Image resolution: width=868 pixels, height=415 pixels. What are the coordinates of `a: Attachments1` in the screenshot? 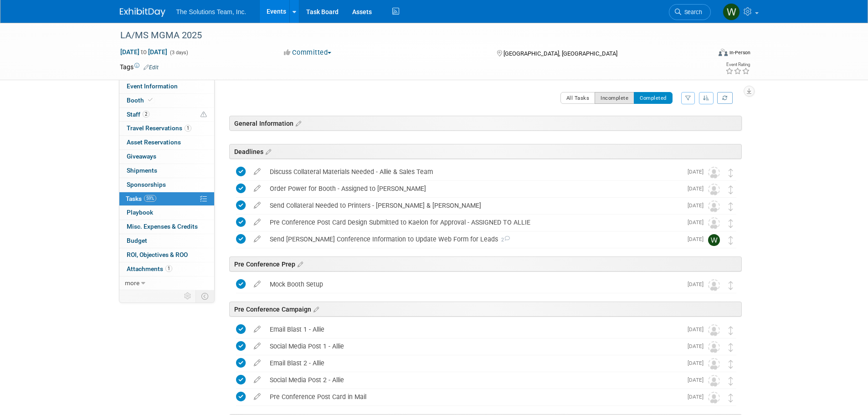 It's located at (167, 269).